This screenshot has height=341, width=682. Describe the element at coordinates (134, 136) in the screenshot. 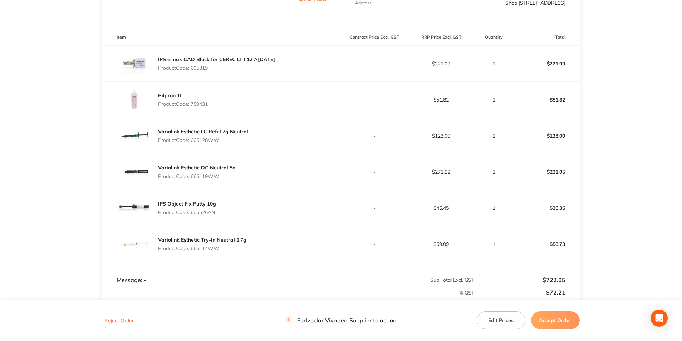

I see `img: Z3NxNmhlNg` at that location.